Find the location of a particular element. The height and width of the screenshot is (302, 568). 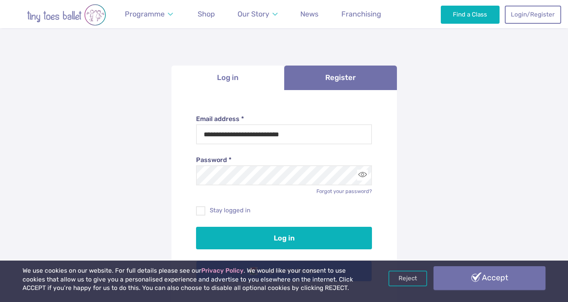

a: Find a Class is located at coordinates (470, 14).